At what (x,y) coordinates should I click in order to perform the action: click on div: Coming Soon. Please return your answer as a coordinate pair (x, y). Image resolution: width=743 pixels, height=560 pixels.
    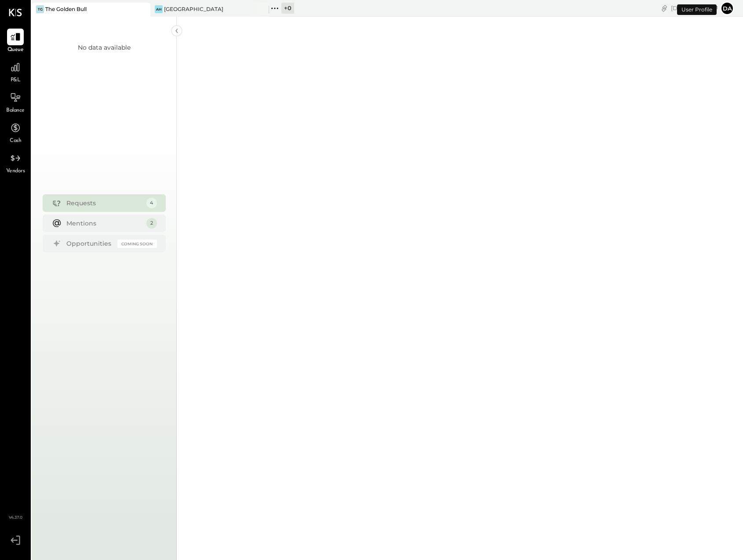
    Looking at the image, I should click on (137, 244).